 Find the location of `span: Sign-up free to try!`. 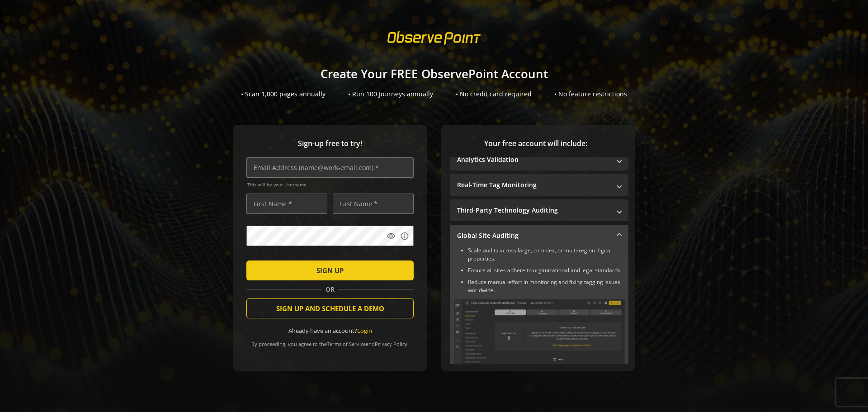

span: Sign-up free to try! is located at coordinates (330, 143).